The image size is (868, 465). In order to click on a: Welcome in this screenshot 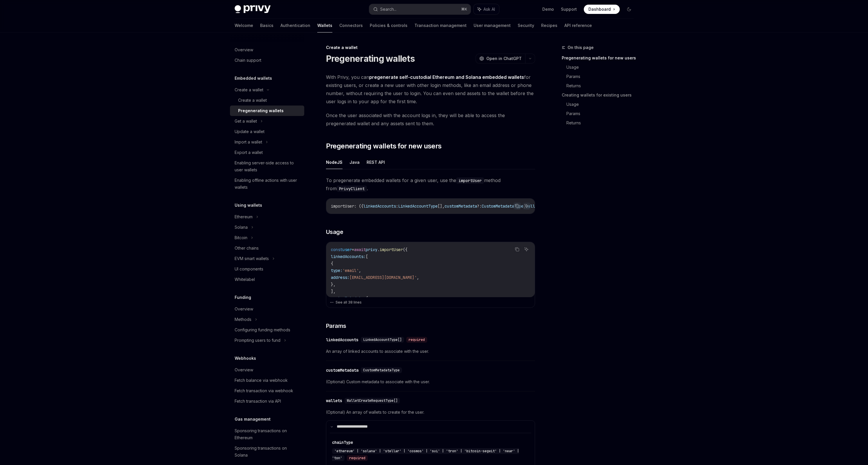, I will do `click(244, 25)`.